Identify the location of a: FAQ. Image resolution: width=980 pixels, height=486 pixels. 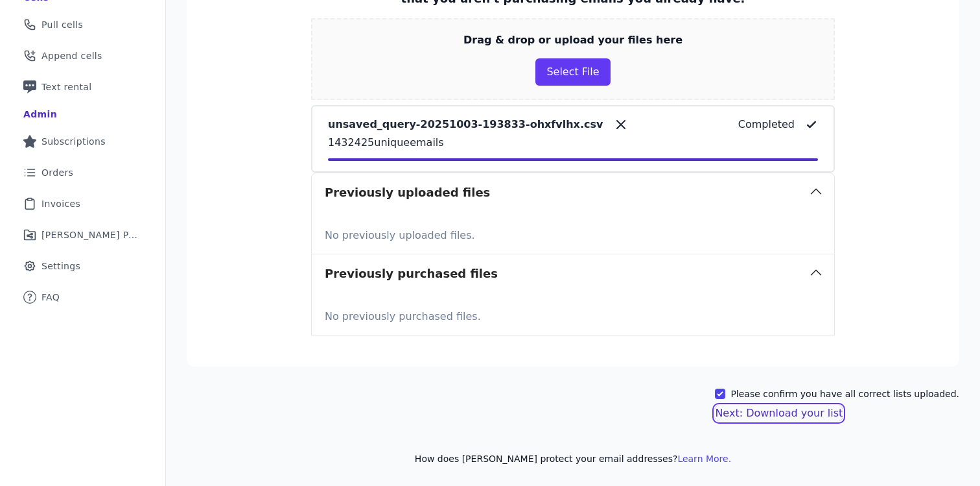
(82, 297).